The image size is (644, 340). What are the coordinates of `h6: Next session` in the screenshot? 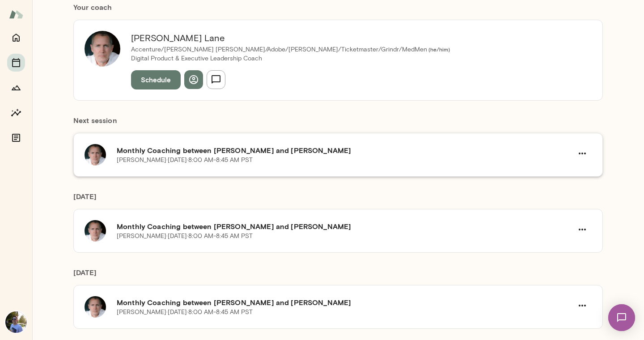 It's located at (338, 124).